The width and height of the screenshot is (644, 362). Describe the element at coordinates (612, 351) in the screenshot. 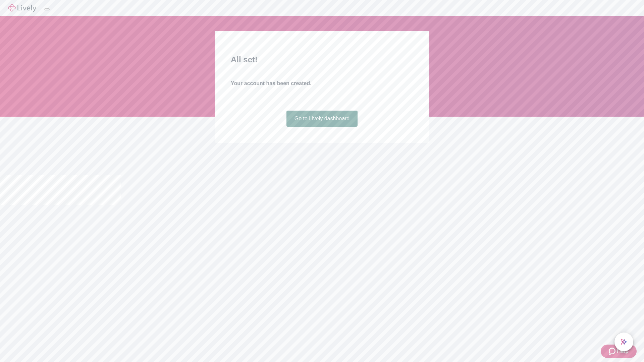

I see `svg: Zendesk support icon` at that location.